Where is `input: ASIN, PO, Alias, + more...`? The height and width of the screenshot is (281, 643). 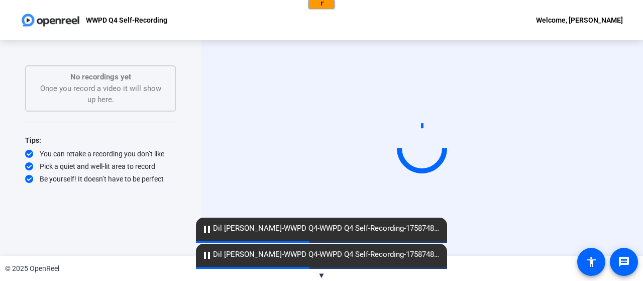 input: ASIN, PO, Alias, + more... is located at coordinates (93, 11).